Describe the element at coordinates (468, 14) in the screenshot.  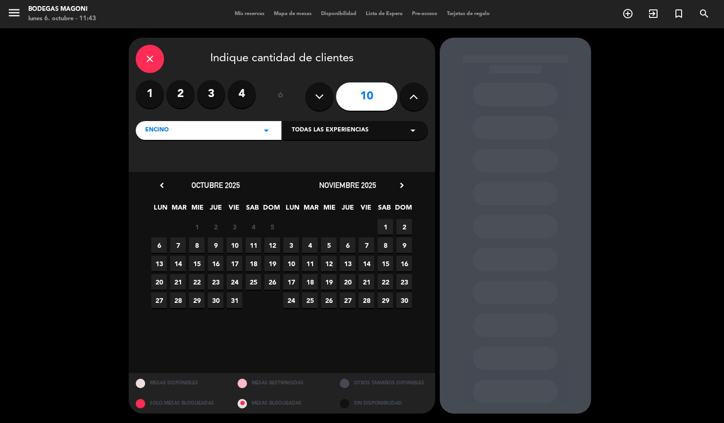
I see `span: Tarjetas de regalo` at that location.